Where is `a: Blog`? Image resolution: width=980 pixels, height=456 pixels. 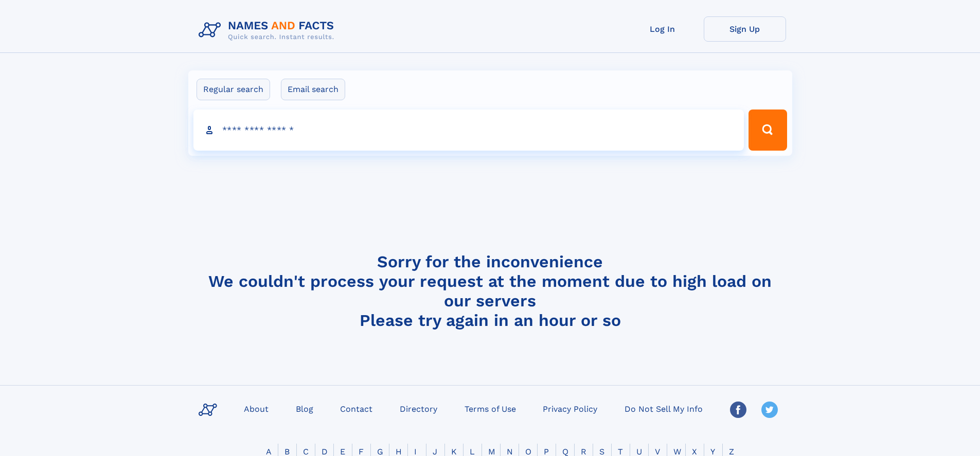
a: Blog is located at coordinates (305, 408).